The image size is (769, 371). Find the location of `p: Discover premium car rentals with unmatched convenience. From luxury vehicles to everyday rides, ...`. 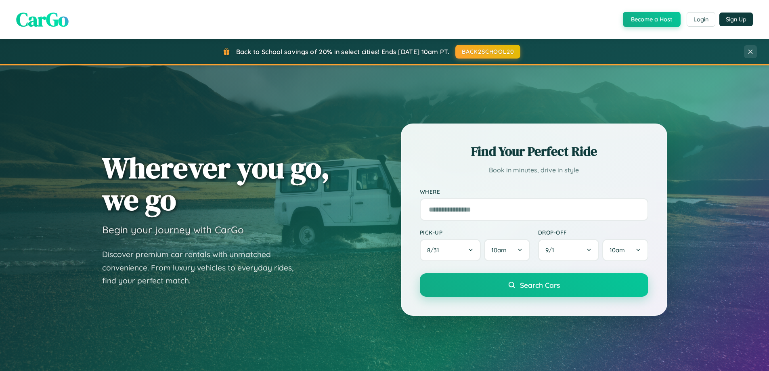

p: Discover premium car rentals with unmatched convenience. From luxury vehicles to everyday rides, ... is located at coordinates (203, 268).